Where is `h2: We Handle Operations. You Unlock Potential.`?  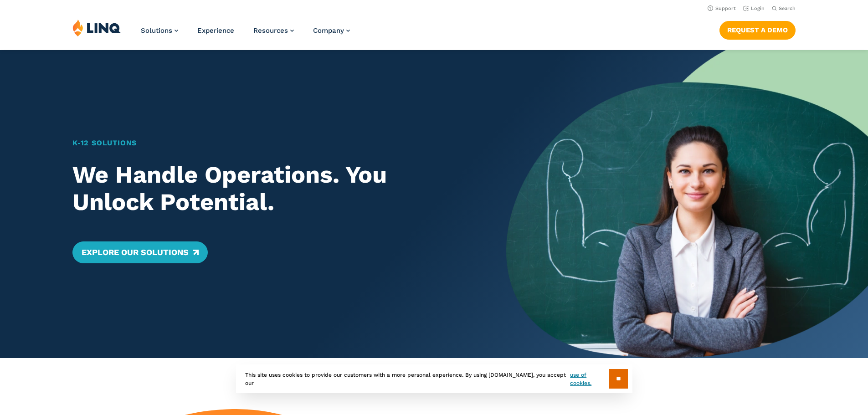
h2: We Handle Operations. You Unlock Potential. is located at coordinates (271, 188).